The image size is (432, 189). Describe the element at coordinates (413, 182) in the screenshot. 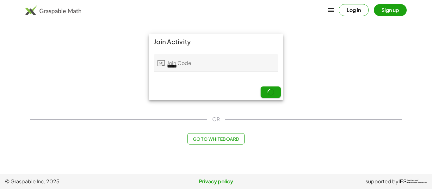

I see `a: IESInstitute ofEducation Sciences` at that location.